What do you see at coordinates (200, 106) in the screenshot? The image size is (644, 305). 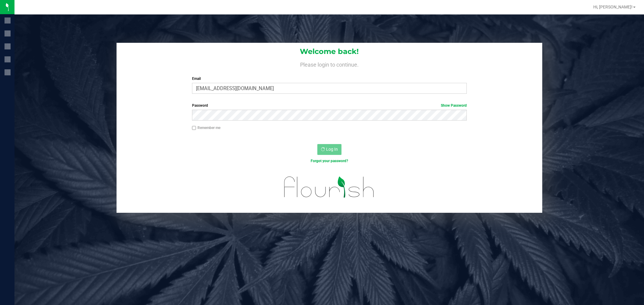 I see `span: Password` at bounding box center [200, 106].